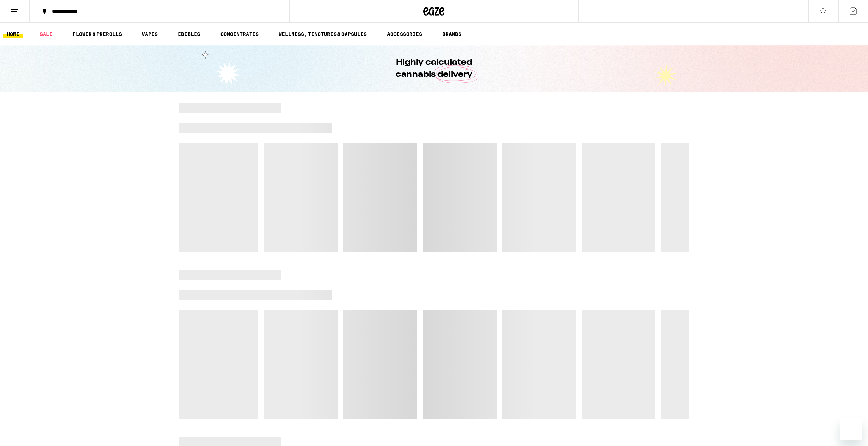 This screenshot has width=868, height=446. I want to click on a: ACCESSORIES, so click(405, 34).